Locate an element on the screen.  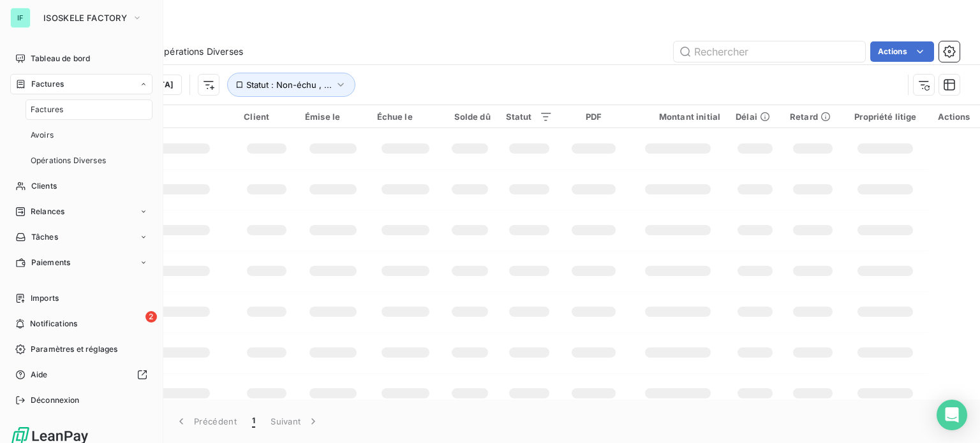
button: Suivant is located at coordinates (295, 422).